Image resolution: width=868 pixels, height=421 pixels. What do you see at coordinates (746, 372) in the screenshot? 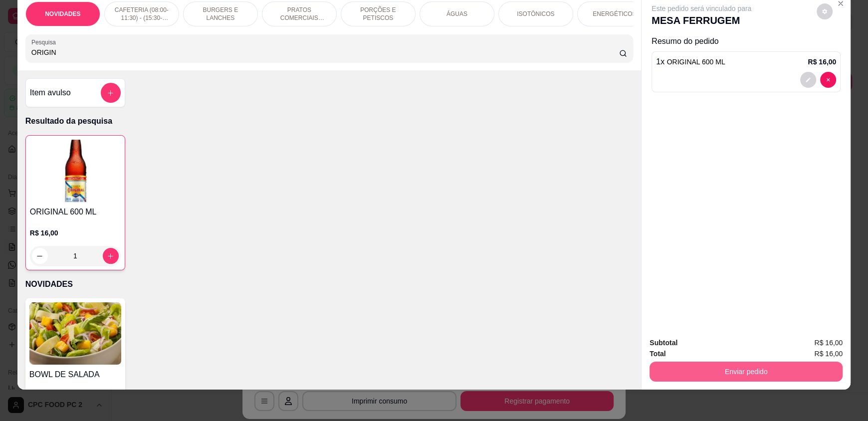
I see `button: Enviar pedido` at bounding box center [746, 372].